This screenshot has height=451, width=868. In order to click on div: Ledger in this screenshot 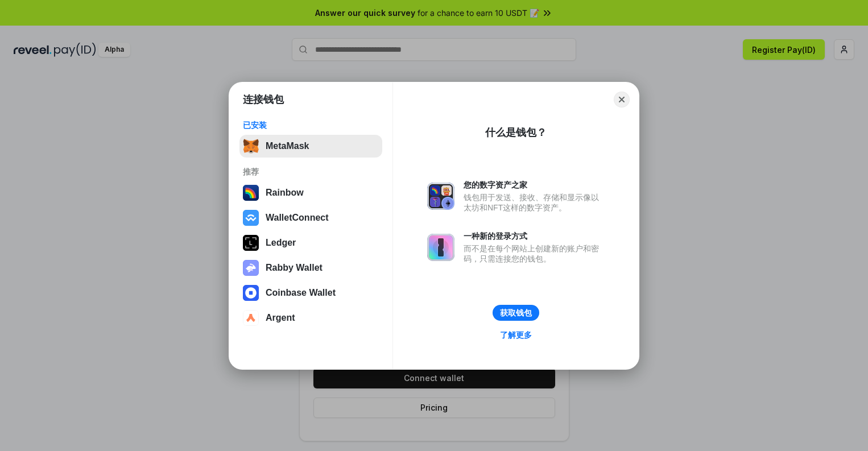, I will do `click(281, 242)`.